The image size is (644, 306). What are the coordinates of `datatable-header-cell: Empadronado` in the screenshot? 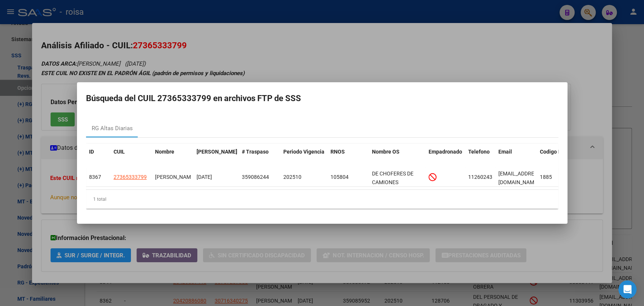 It's located at (445, 157).